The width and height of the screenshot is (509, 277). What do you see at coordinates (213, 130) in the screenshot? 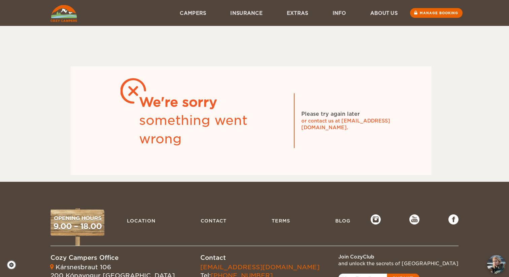
I see `div: something went wrong` at bounding box center [213, 130].